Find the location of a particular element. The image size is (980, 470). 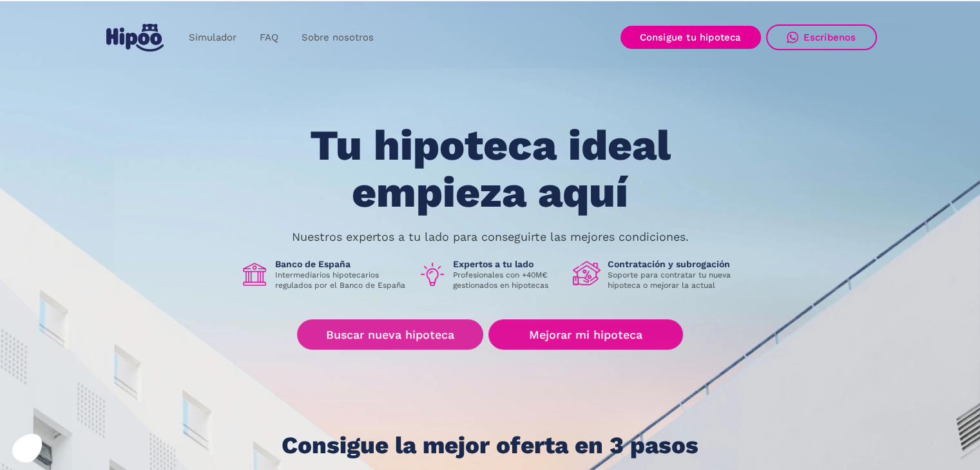

a: Simulador is located at coordinates (213, 37).